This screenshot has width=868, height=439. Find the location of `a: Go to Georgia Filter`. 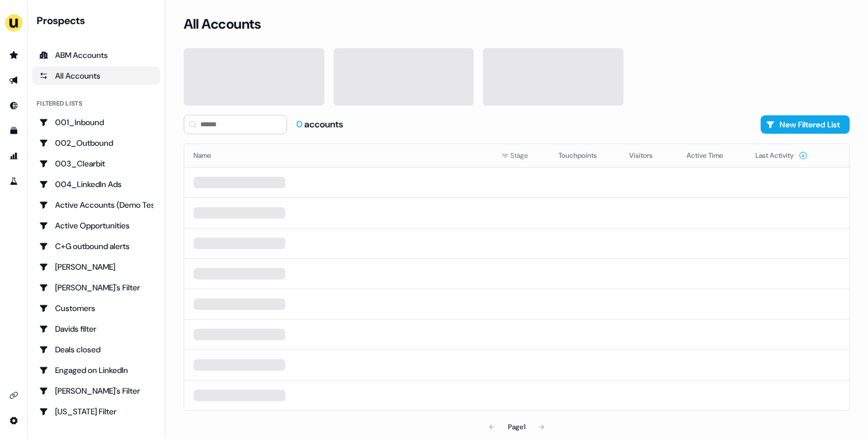

a: Go to Georgia Filter is located at coordinates (96, 412).